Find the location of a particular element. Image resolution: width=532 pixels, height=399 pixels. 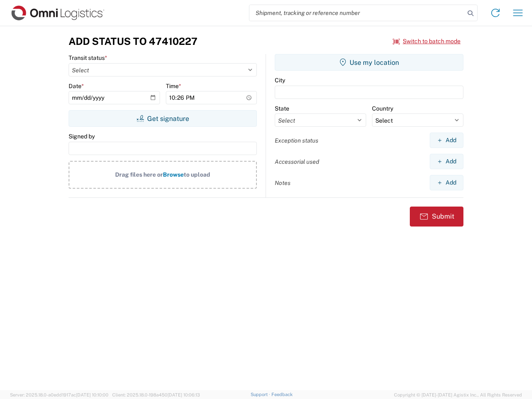

a: Feedback is located at coordinates (282, 394).